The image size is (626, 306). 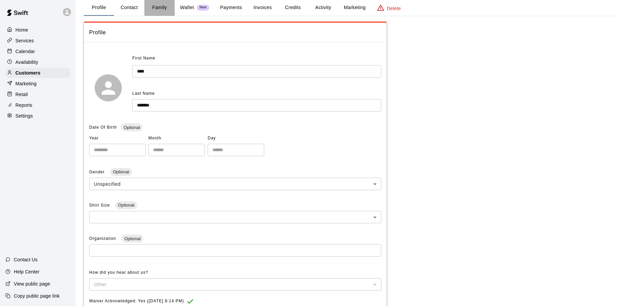 I want to click on p: Wallet, so click(x=187, y=7).